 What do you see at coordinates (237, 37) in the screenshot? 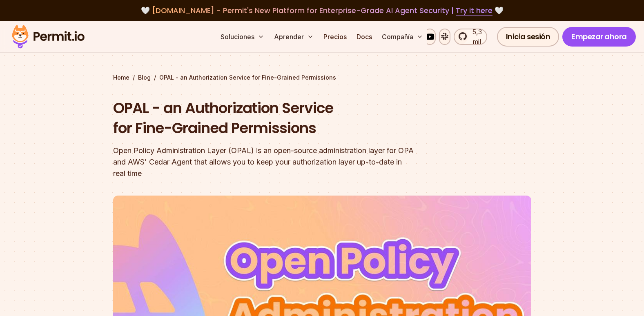
I see `font: Soluciones` at bounding box center [237, 37].